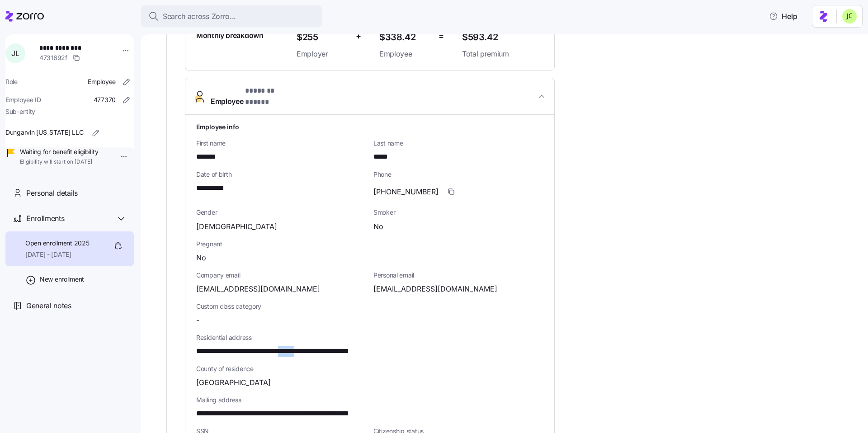  I want to click on span: Last name, so click(458, 143).